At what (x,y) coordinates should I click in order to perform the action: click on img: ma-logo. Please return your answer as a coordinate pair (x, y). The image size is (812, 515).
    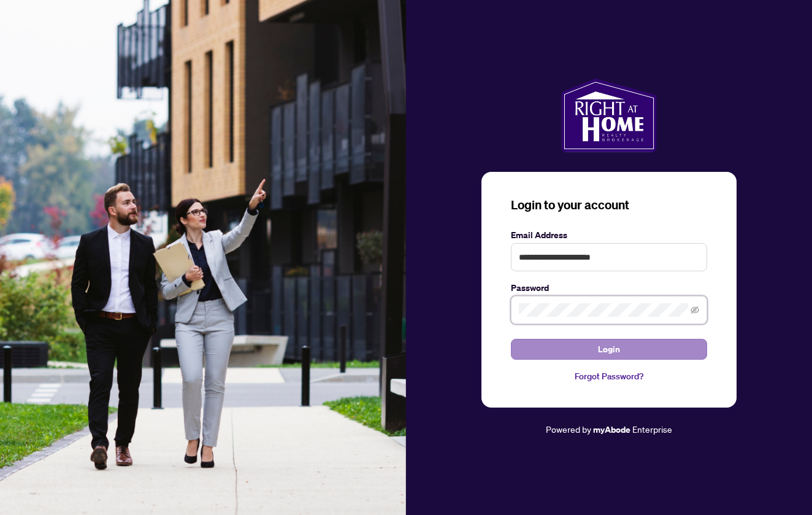
    Looking at the image, I should click on (608, 115).